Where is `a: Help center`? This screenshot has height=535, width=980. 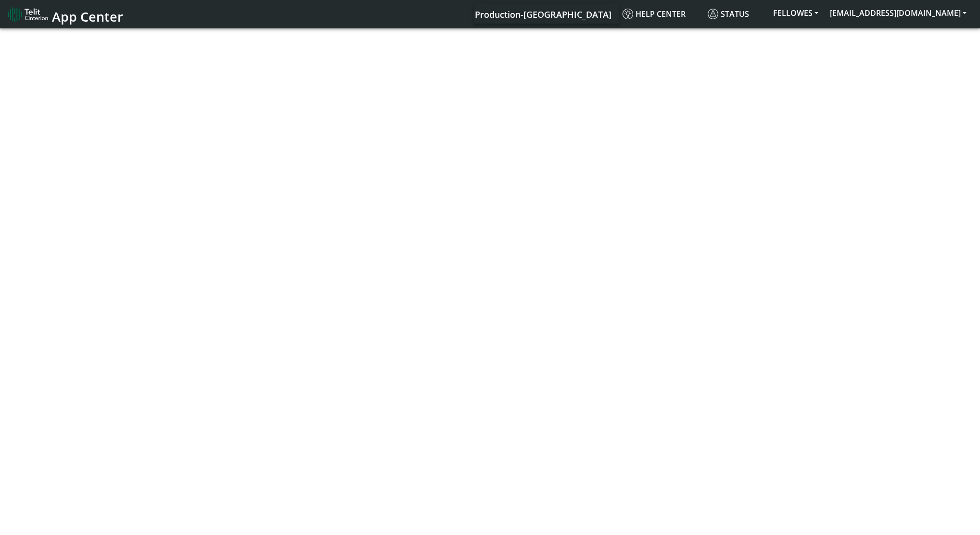 a: Help center is located at coordinates (661, 14).